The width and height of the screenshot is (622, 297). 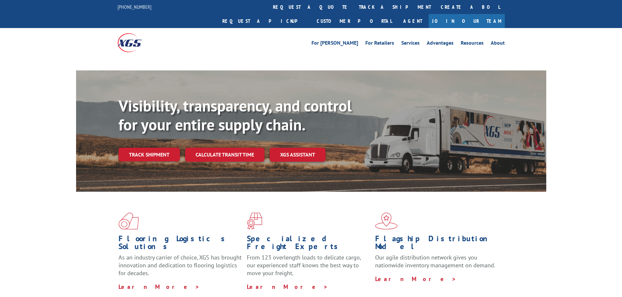 I want to click on img: xgs-icon-focused-on-flooring-red, so click(x=254, y=221).